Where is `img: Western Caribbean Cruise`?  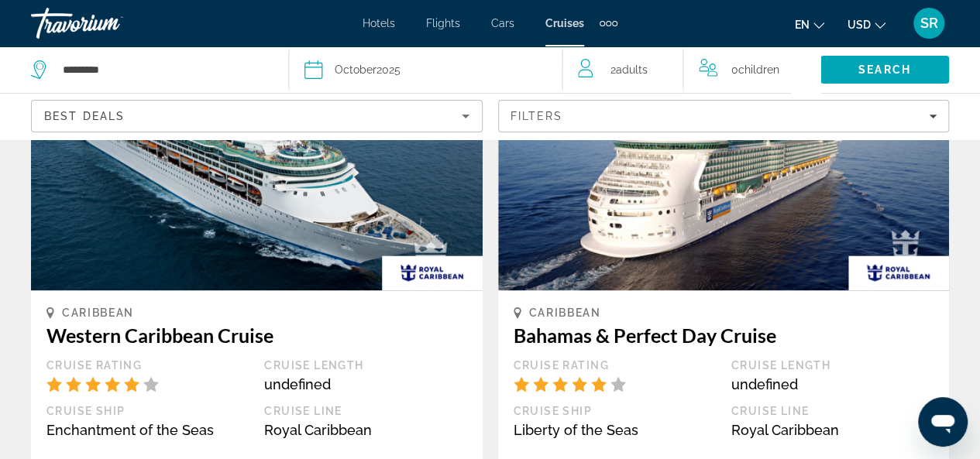 img: Western Caribbean Cruise is located at coordinates (256, 167).